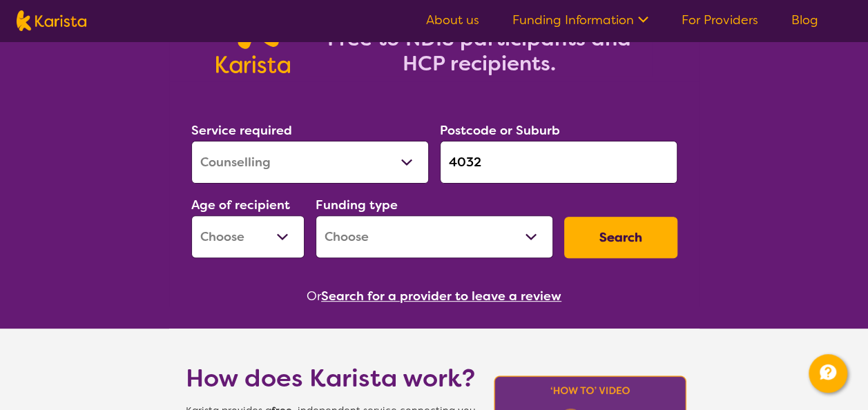 This screenshot has height=410, width=868. I want to click on button: Channel Menu, so click(828, 374).